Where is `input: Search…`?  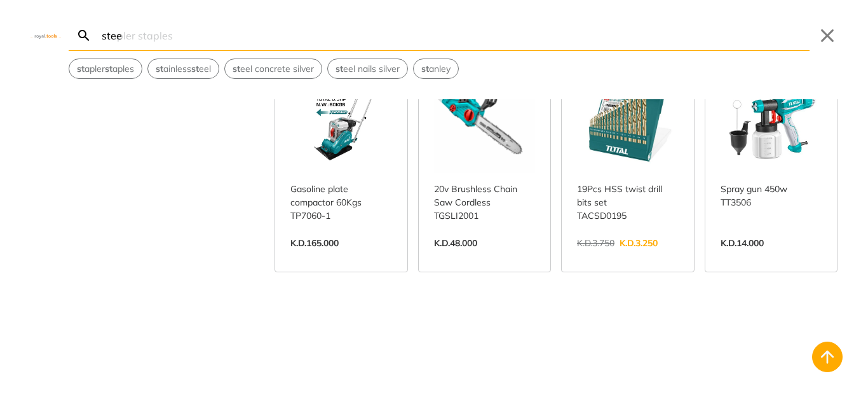
input: Search… is located at coordinates (454, 35).